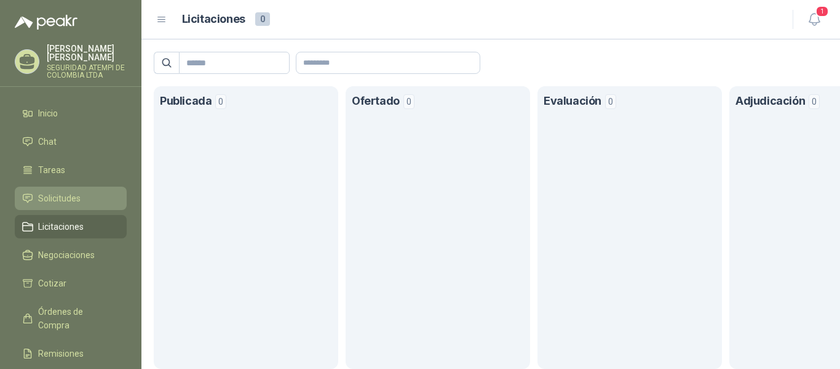  I want to click on p: SEGURIDAD ATEMPI DE COLOMBIA LTDA, so click(87, 71).